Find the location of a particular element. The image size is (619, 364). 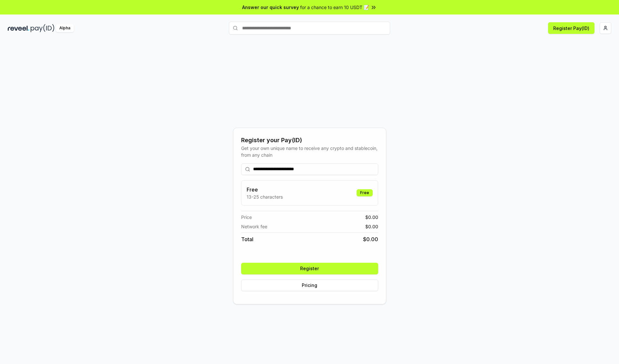

img: pay_id is located at coordinates (43, 28).